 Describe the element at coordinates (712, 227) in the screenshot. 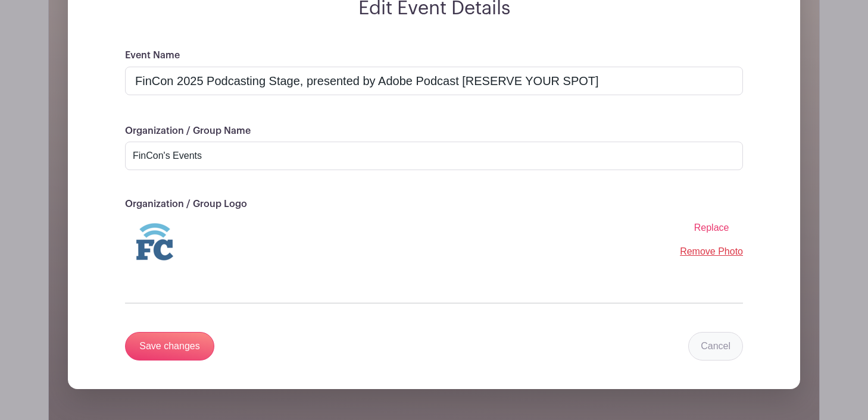

I see `span: Replace` at that location.